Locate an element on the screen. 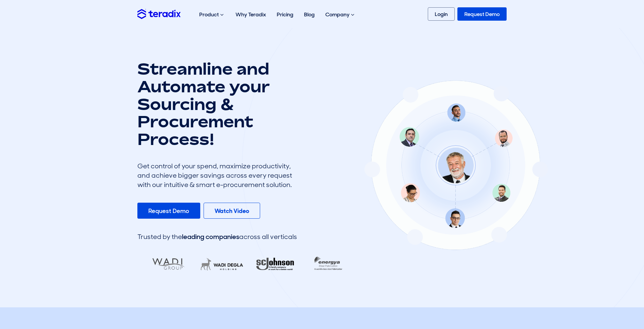  h1: Streamline and Automate your Sourcing & Procurement Process! is located at coordinates (217, 104).